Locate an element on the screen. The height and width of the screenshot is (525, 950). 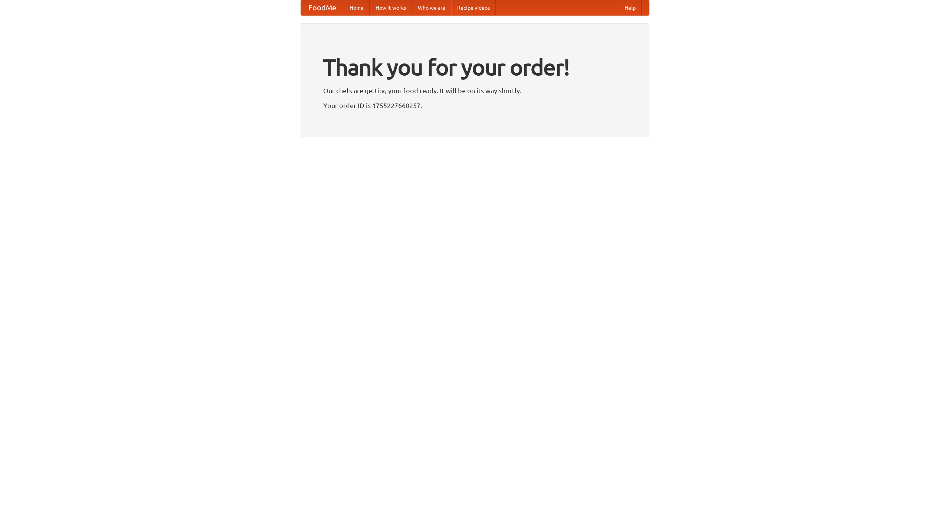
a: Who we are is located at coordinates (432, 8).